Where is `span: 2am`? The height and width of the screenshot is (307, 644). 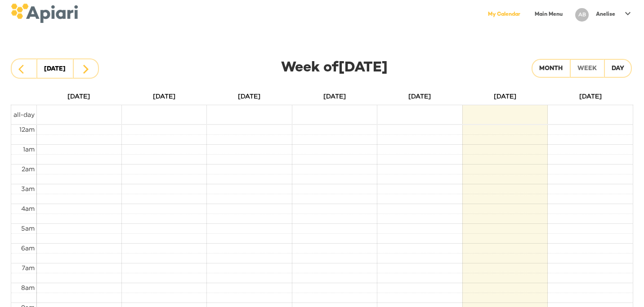 span: 2am is located at coordinates (28, 168).